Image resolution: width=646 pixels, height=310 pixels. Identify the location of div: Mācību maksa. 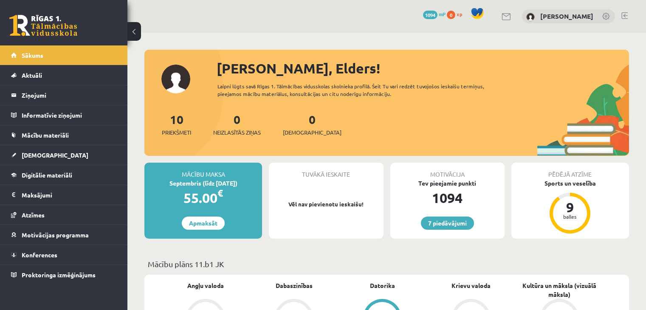
(203, 171).